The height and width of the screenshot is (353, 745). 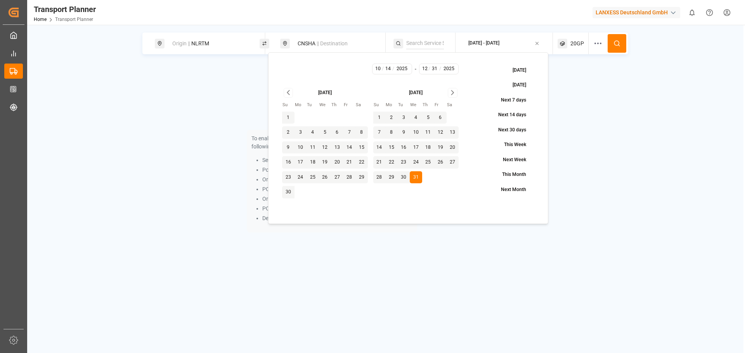 I want to click on button: LANXESS Deutschland GmbH, so click(x=638, y=12).